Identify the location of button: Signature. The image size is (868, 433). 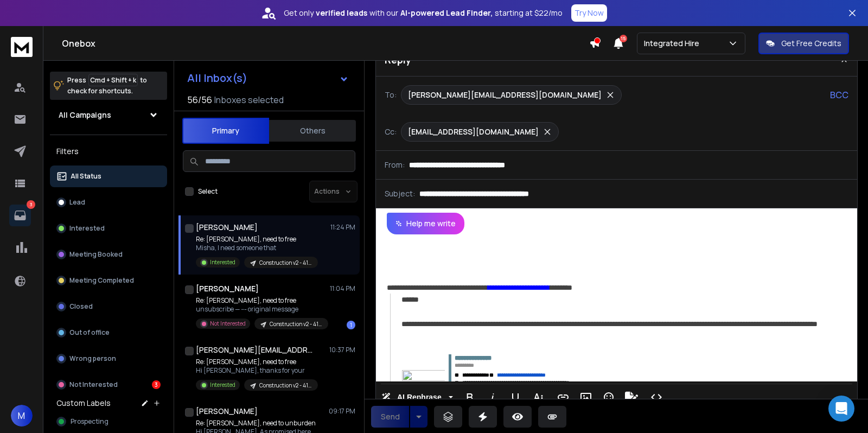
(632, 398).